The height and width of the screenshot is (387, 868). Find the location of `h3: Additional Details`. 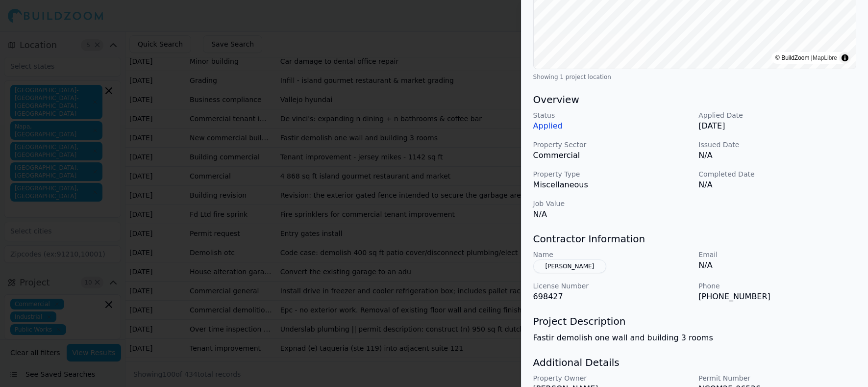

h3: Additional Details is located at coordinates (694, 362).